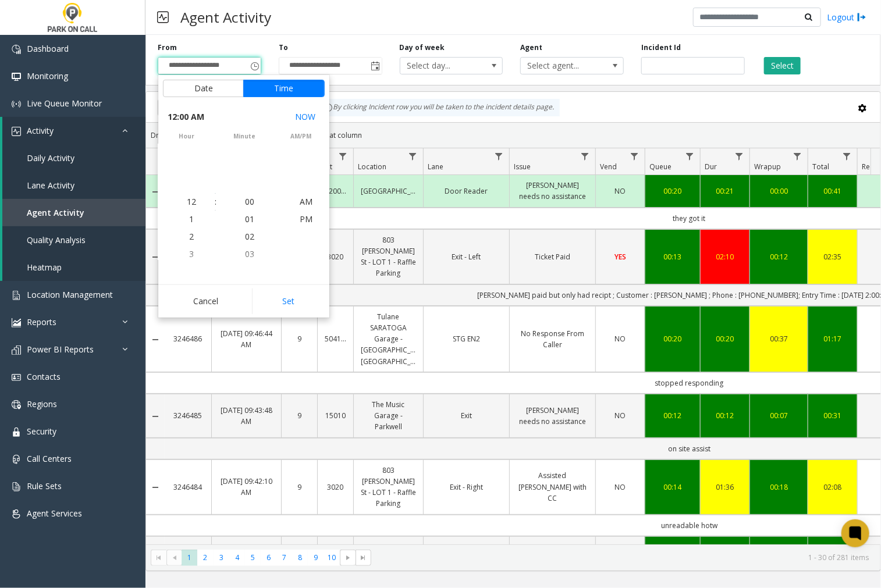  What do you see at coordinates (55, 213) in the screenshot?
I see `span: Agent Activity` at bounding box center [55, 213].